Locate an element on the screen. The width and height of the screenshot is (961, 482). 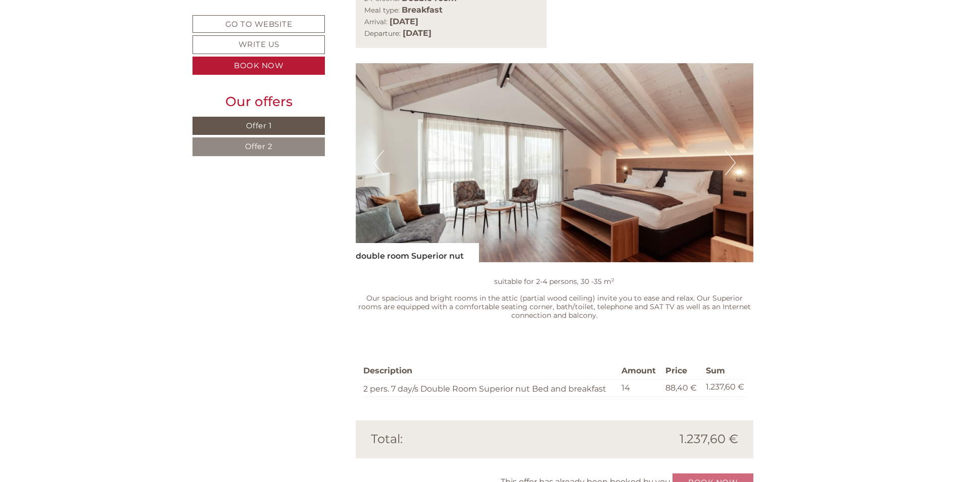
div: Our offers is located at coordinates (259, 102).